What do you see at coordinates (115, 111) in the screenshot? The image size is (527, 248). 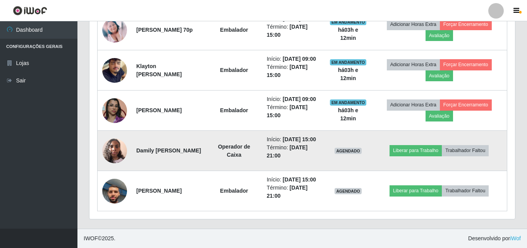 I see `img: 1751582558486.jpeg` at bounding box center [115, 111].